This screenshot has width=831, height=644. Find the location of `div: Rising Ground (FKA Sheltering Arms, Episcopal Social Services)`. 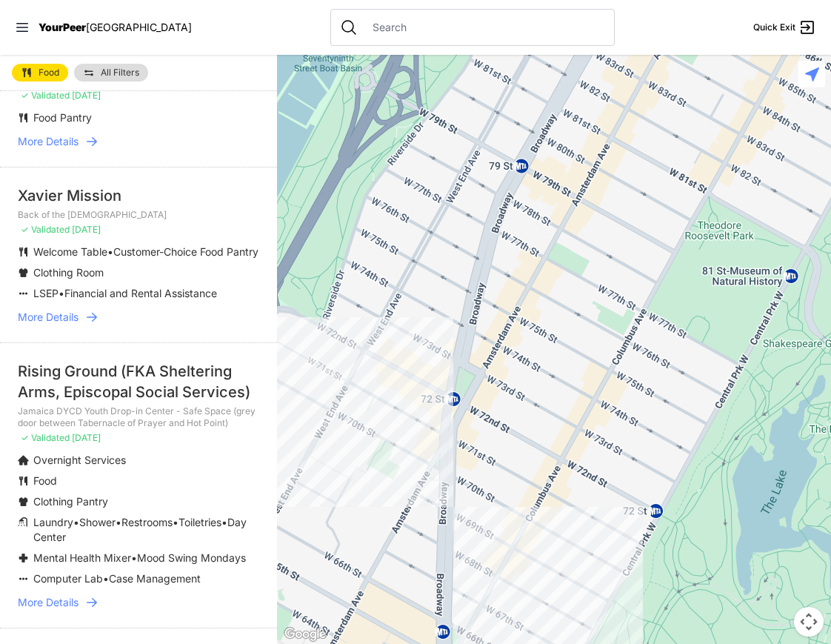

div: Rising Ground (FKA Sheltering Arms, Episcopal Social Services) is located at coordinates (138, 382).